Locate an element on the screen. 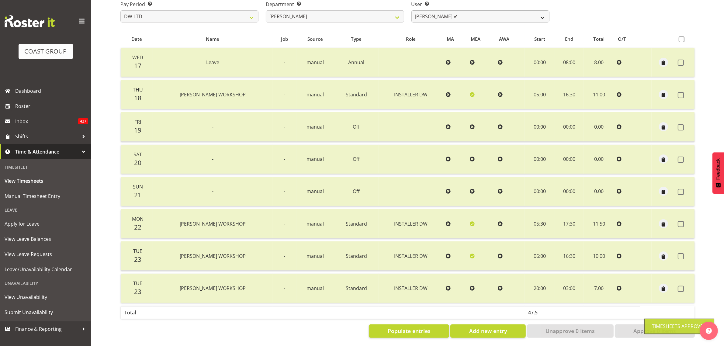  span: View Timesheets is located at coordinates (46, 181).